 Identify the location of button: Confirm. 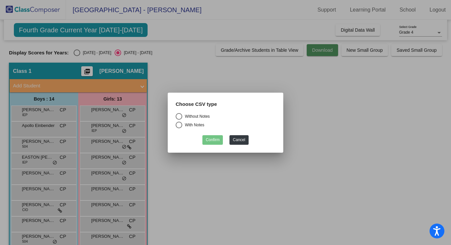
(213, 140).